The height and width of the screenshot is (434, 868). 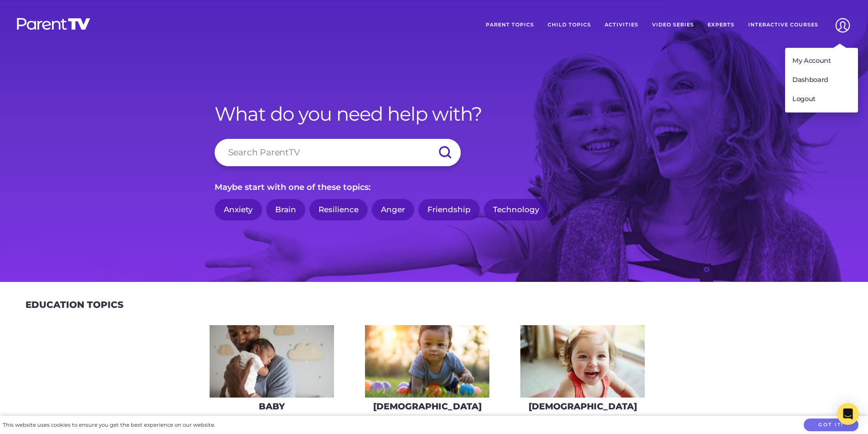 I want to click on a: Brain, so click(x=286, y=210).